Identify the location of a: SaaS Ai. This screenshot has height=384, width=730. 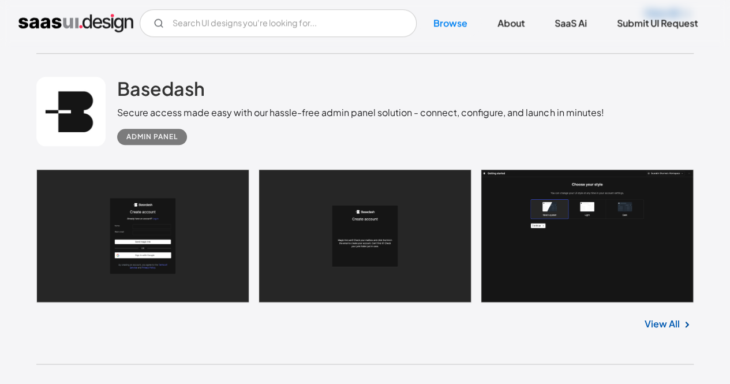
(571, 23).